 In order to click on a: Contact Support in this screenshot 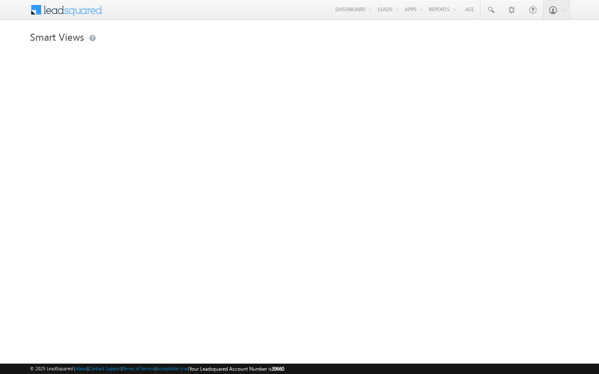, I will do `click(105, 368)`.